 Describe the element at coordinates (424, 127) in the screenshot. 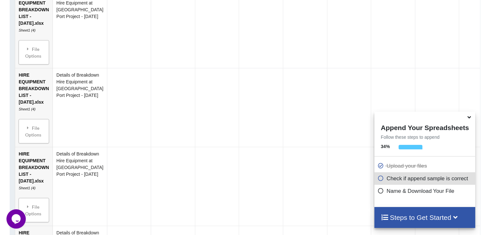

I see `h4: Append Your Spreadsheets` at that location.